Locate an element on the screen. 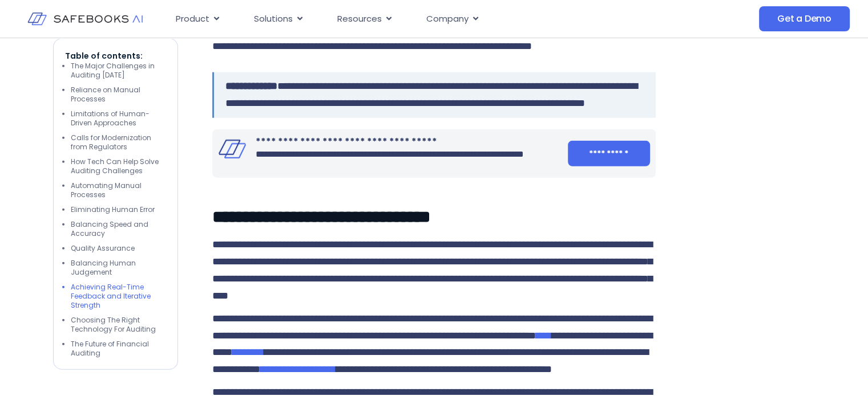  li: Balancing Human Judgement is located at coordinates (119, 268).